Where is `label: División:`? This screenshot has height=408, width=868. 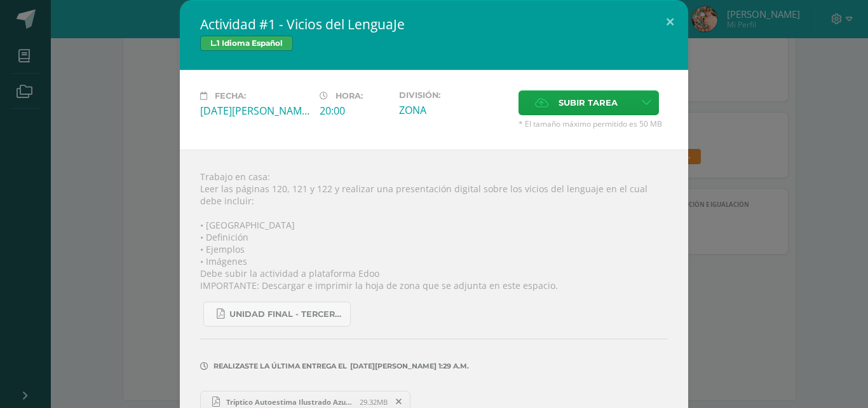 label: División: is located at coordinates (454, 95).